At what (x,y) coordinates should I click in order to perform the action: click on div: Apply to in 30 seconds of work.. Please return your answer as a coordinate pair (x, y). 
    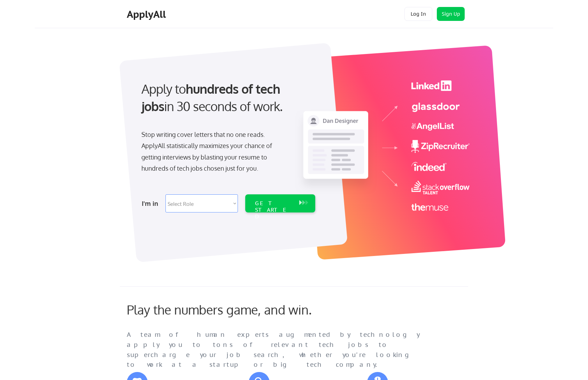
    Looking at the image, I should click on (227, 98).